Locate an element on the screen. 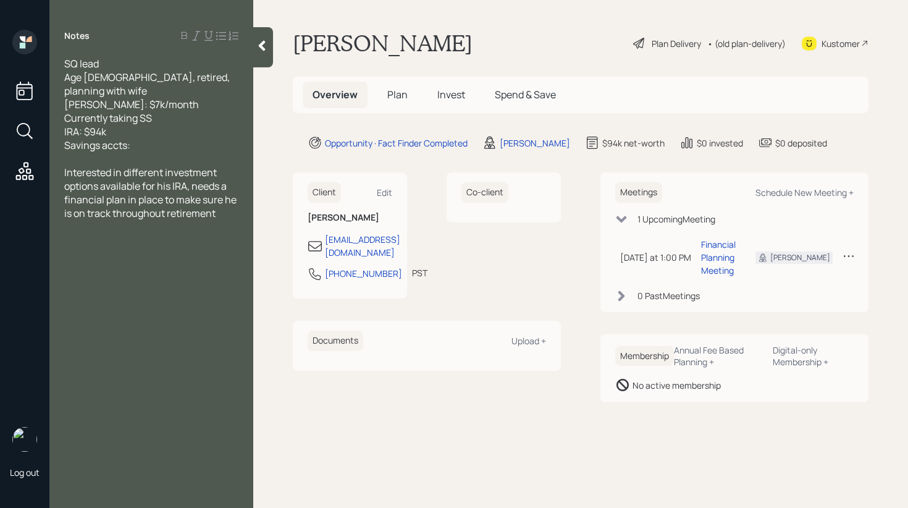 This screenshot has width=908, height=508. div: $0 invested is located at coordinates (719, 143).